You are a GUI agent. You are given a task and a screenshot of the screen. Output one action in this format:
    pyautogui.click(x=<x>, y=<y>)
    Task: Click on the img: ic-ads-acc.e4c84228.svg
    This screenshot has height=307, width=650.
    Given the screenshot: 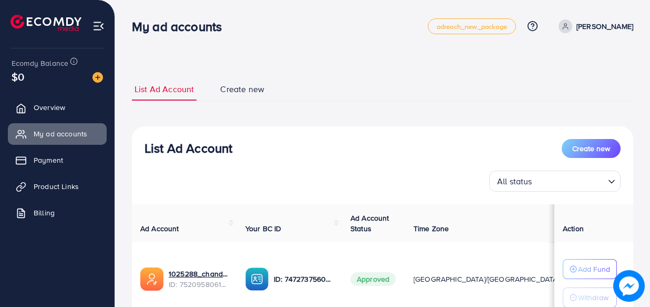 What is the action you would take?
    pyautogui.click(x=152, y=279)
    